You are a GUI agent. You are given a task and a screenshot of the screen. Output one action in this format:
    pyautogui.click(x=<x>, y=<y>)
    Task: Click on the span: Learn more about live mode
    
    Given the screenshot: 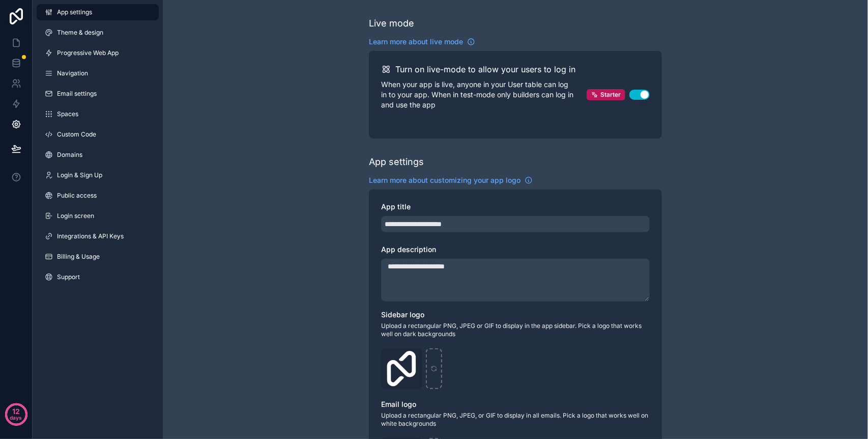 What is the action you would take?
    pyautogui.click(x=416, y=42)
    